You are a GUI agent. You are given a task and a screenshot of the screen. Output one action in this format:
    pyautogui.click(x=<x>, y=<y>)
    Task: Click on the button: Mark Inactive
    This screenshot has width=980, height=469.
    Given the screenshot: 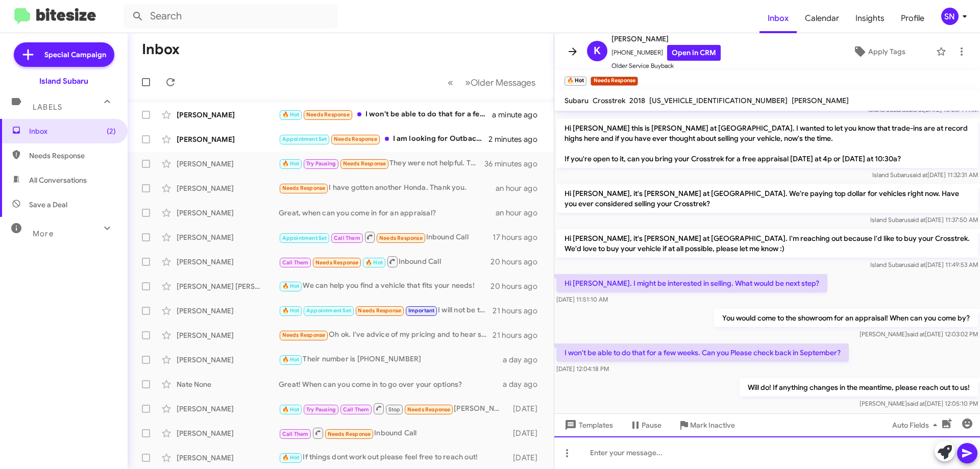 What is the action you would take?
    pyautogui.click(x=706, y=425)
    